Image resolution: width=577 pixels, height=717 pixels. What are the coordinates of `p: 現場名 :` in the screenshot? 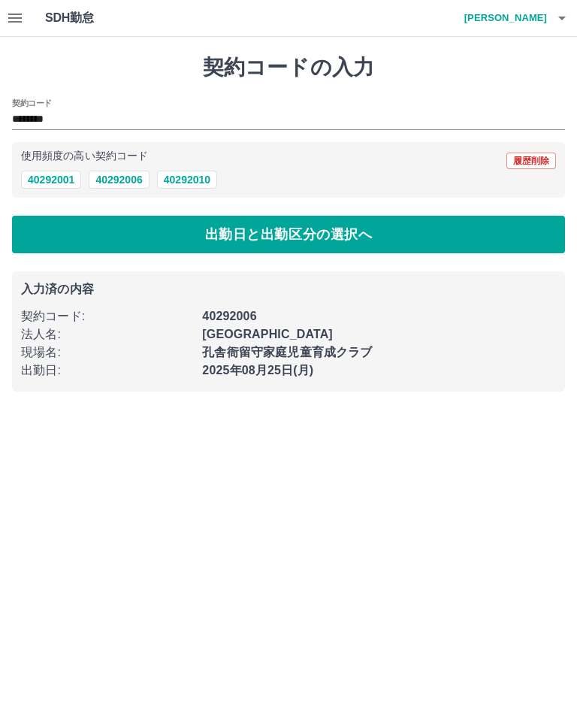 It's located at (107, 352).